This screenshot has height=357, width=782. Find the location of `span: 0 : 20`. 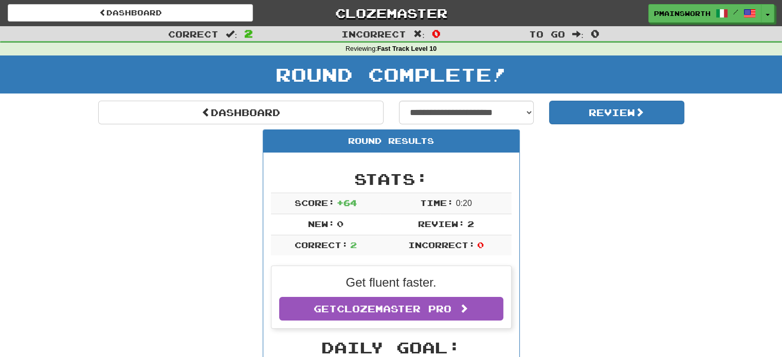

span: 0 : 20 is located at coordinates (464, 203).